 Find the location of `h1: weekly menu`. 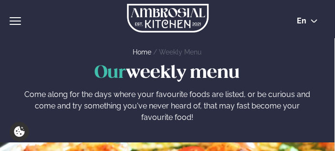

h1: weekly menu is located at coordinates (167, 73).